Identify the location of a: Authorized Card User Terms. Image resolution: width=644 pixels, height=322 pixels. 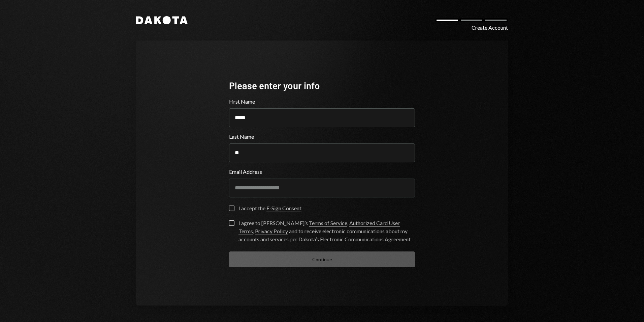
(319, 227).